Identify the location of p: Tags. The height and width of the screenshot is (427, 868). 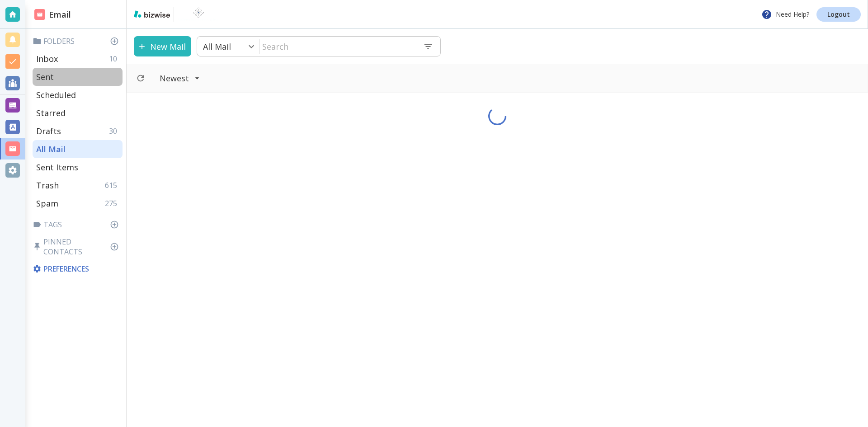
(77, 224).